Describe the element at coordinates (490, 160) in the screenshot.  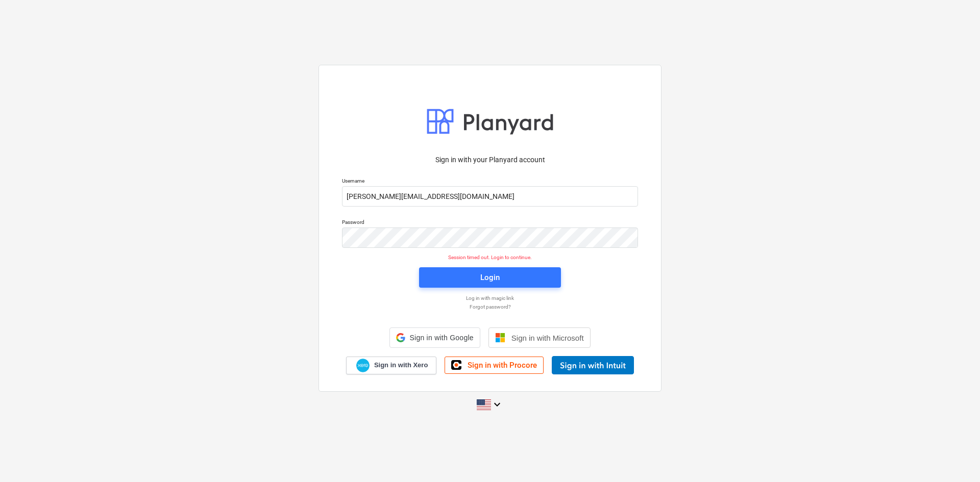
I see `p: Sign in with your Planyard account` at that location.